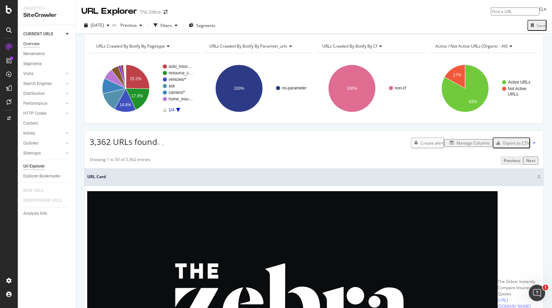 The image size is (552, 308). Describe the element at coordinates (120, 160) in the screenshot. I see `div: Showing 1 to 50 of 3,362 entries` at that location.